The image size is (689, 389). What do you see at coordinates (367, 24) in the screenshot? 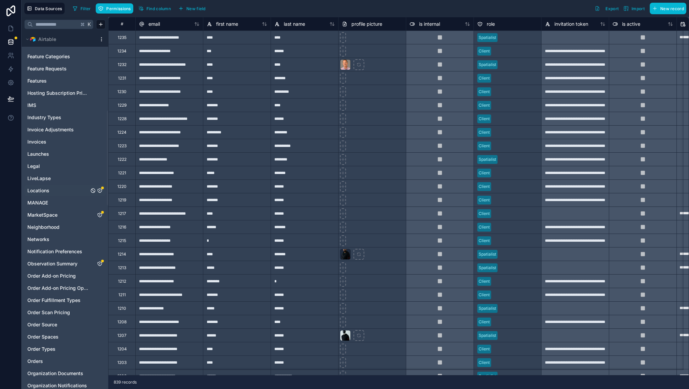
I see `span: profile picture` at bounding box center [367, 24].